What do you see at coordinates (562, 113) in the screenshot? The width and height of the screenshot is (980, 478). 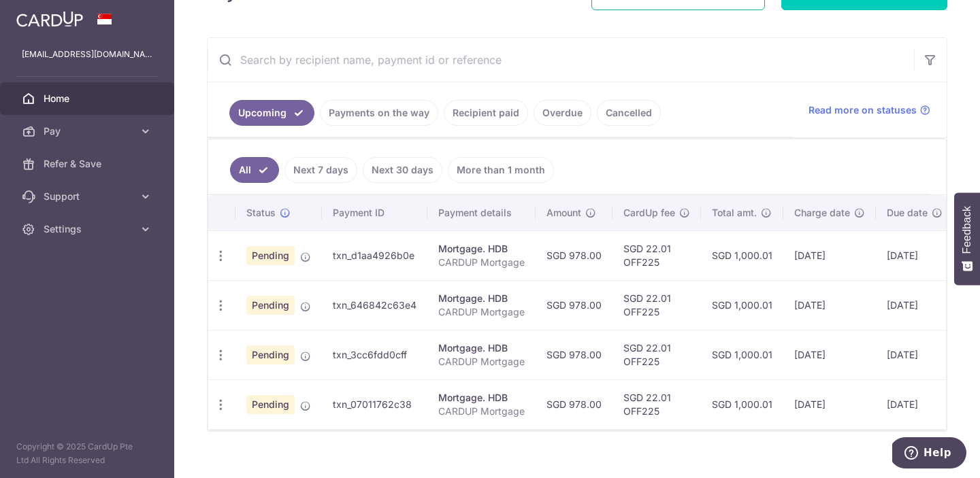 I see `a: Overdue` at bounding box center [562, 113].